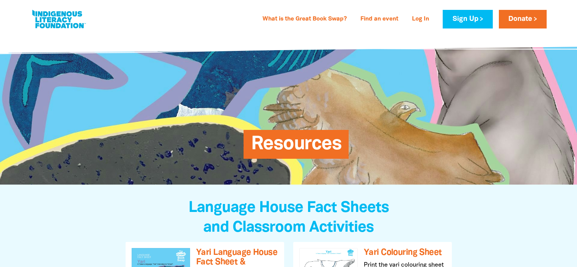  Describe the element at coordinates (404, 252) in the screenshot. I see `h3: Yari Colouring Sheet` at that location.